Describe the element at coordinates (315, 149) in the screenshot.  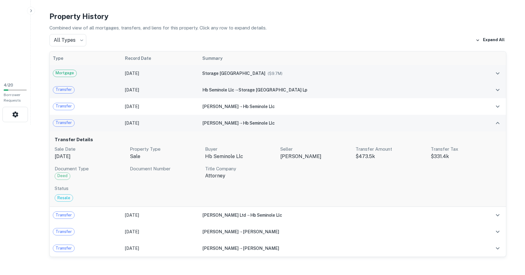
I see `p: Seller` at that location.